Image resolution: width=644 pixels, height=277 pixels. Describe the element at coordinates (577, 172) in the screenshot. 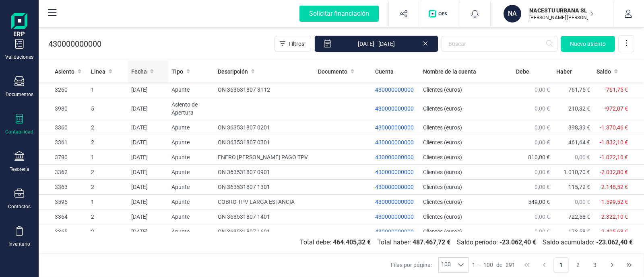

I see `span: 1.010,70 €` at that location.